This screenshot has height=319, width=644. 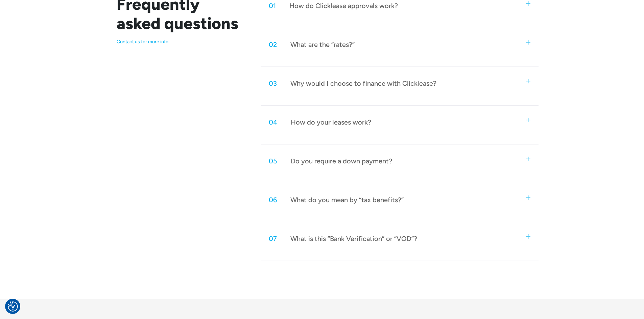 What do you see at coordinates (273, 200) in the screenshot?
I see `div: 06` at bounding box center [273, 200].